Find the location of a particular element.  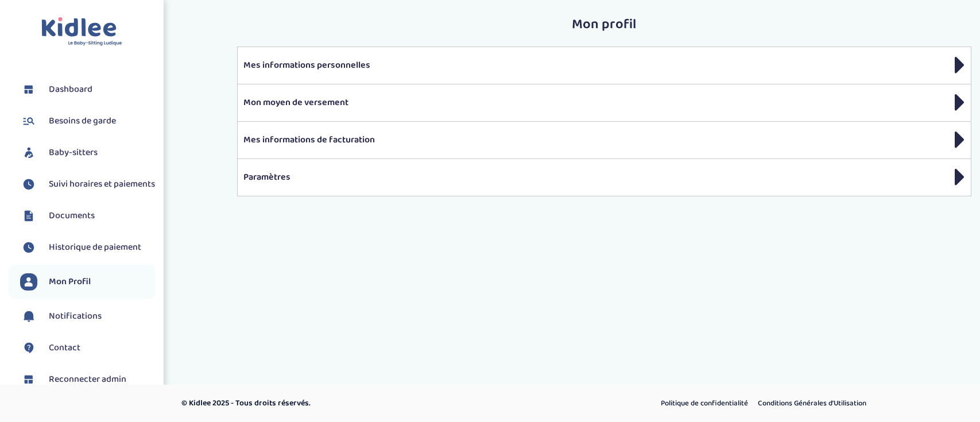

span: Contact is located at coordinates (64, 348).